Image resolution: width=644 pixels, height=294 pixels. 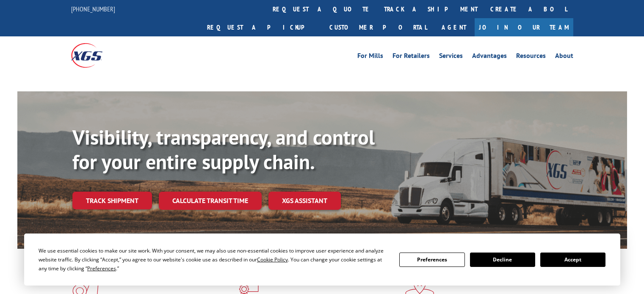 What do you see at coordinates (573, 260) in the screenshot?
I see `button: Accept` at bounding box center [573, 260].